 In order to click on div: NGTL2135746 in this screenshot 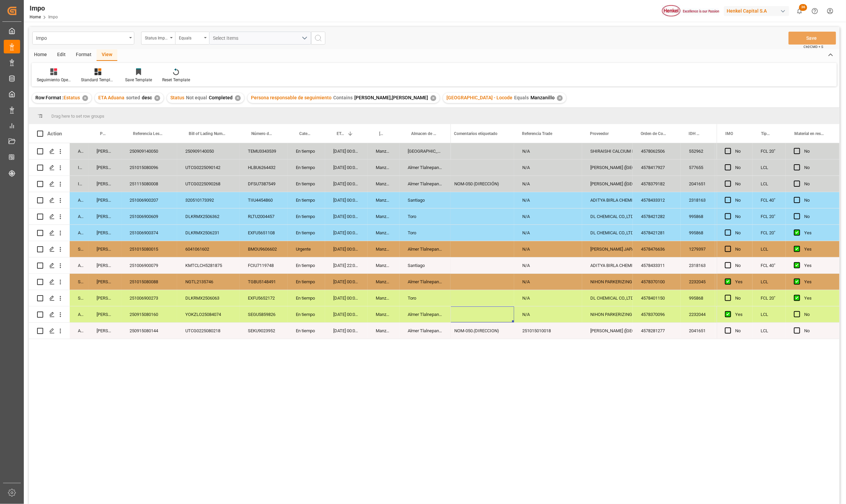, I will do `click(209, 282)`.